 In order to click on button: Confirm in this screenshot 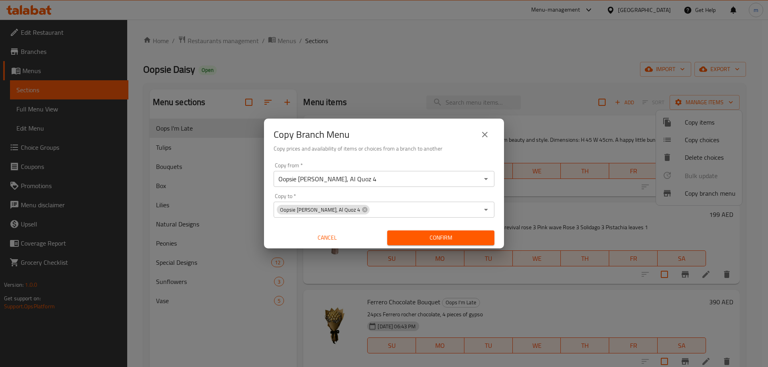, I will do `click(441, 238)`.